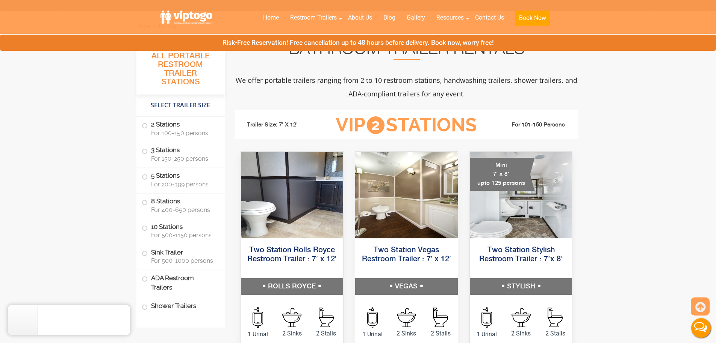 Image resolution: width=716 pixels, height=343 pixels. I want to click on span: For 100-150 persons, so click(183, 133).